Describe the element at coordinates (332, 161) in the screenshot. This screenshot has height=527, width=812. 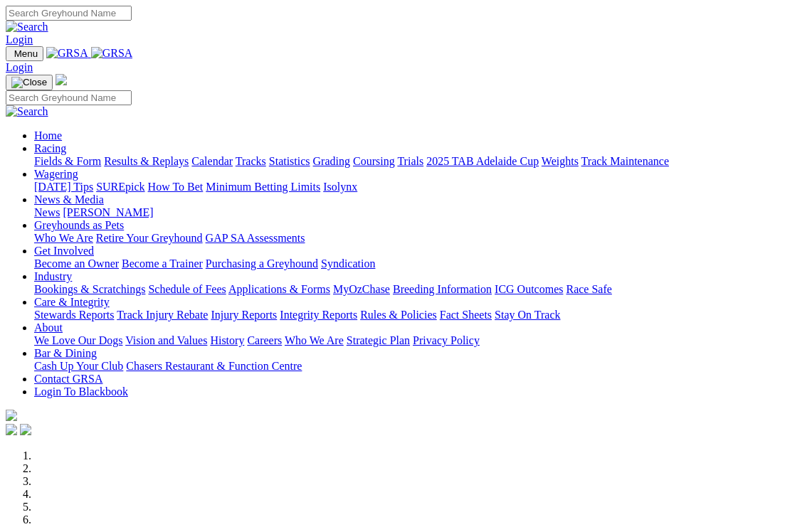
I see `a: Grading` at that location.